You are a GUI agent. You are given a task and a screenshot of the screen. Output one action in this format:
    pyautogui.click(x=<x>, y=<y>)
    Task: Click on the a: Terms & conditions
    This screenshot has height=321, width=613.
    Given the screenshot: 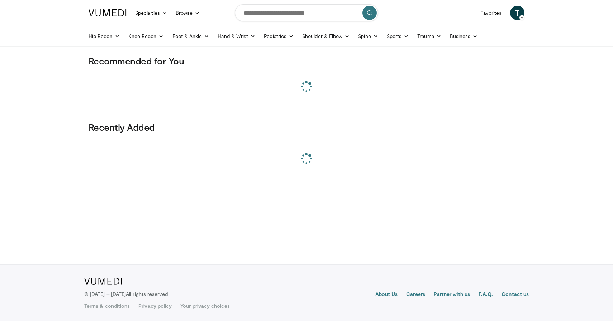 What is the action you would take?
    pyautogui.click(x=107, y=306)
    